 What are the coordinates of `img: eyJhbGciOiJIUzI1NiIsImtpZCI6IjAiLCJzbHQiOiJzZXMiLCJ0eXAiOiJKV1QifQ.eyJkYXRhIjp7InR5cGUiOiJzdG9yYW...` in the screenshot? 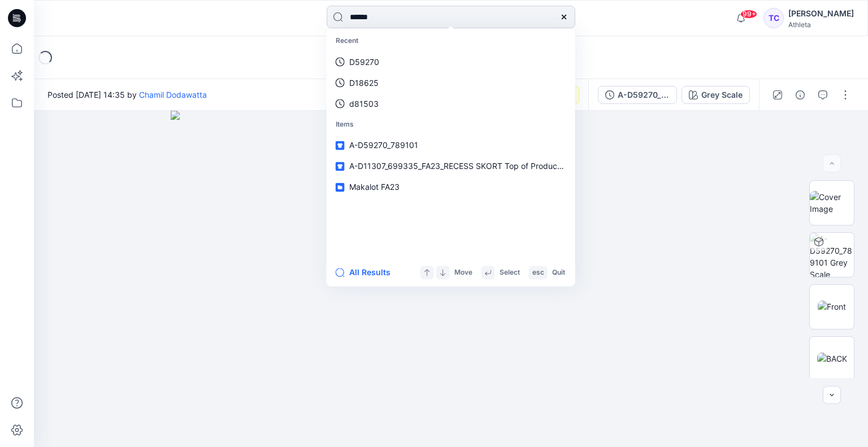 It's located at (451, 279).